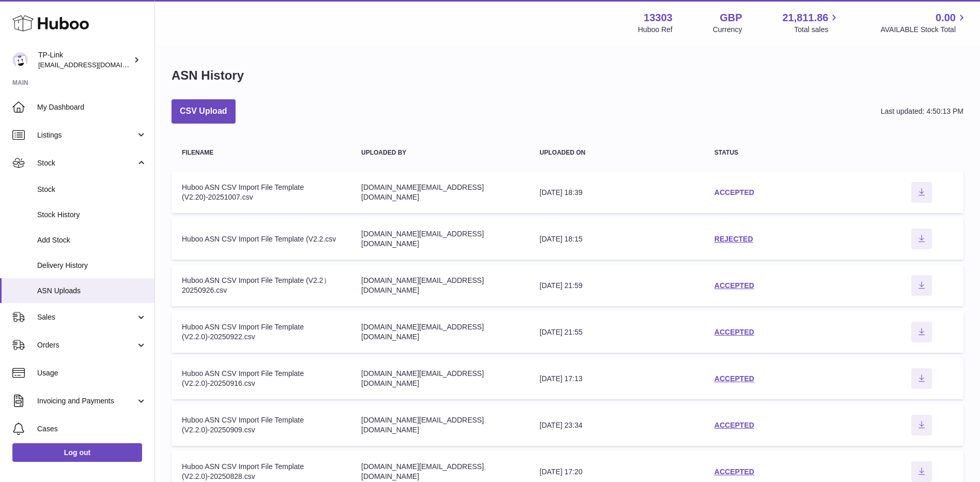 This screenshot has width=980, height=482. Describe the element at coordinates (260, 332) in the screenshot. I see `div: Huboo ASN CSV Import File Template (V2.2.0)-20250922.csv` at that location.